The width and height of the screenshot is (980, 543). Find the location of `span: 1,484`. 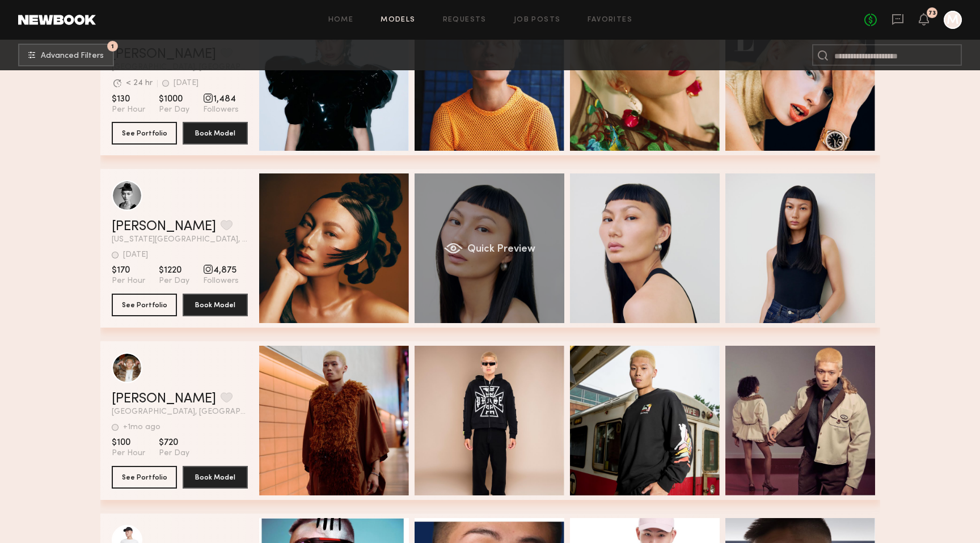

span: 1,484 is located at coordinates (221, 99).